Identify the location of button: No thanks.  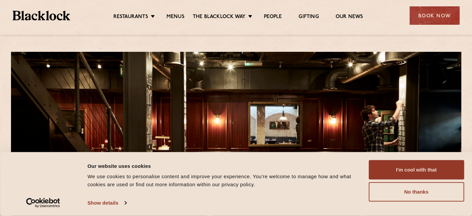
(416, 192).